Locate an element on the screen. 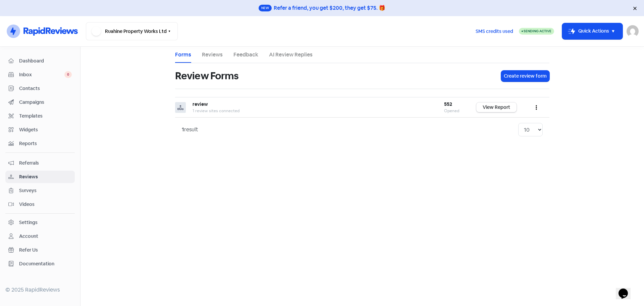  a: Referrals is located at coordinates (40, 163).